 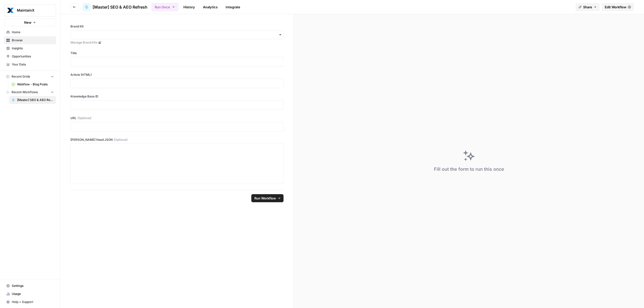 What do you see at coordinates (618, 7) in the screenshot?
I see `a: Edit Workflow` at bounding box center [618, 7].